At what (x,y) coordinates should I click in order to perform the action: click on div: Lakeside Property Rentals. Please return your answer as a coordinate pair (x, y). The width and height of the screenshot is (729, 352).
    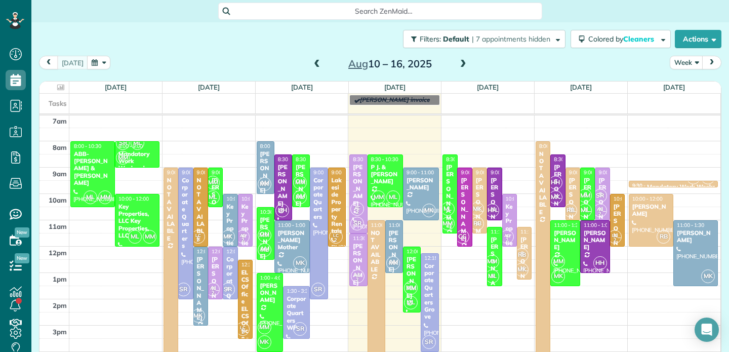
    Looking at the image, I should click on (337, 205).